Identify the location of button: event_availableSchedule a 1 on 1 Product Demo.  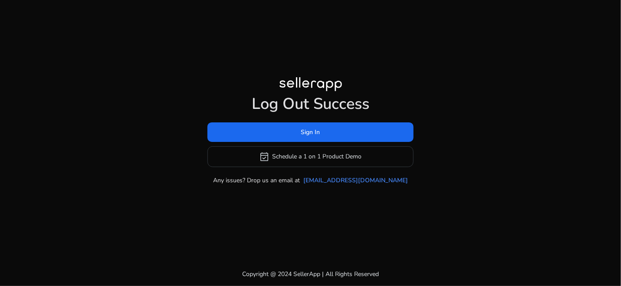
(310, 157).